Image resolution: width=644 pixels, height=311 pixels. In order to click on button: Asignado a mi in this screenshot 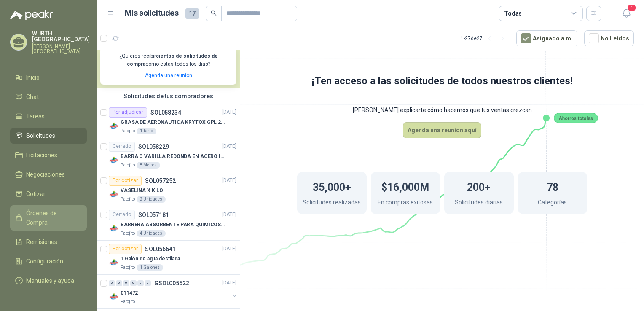, I will do `click(547, 38)`.